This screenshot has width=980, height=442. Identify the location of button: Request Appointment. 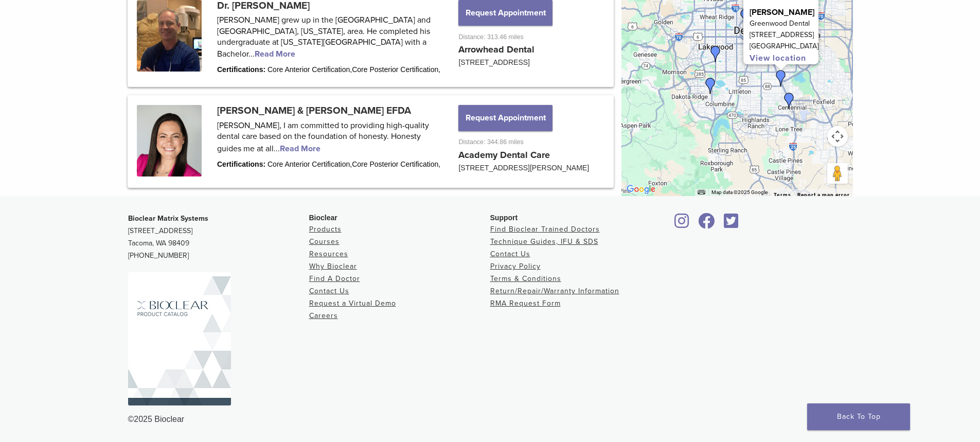
(505, 118).